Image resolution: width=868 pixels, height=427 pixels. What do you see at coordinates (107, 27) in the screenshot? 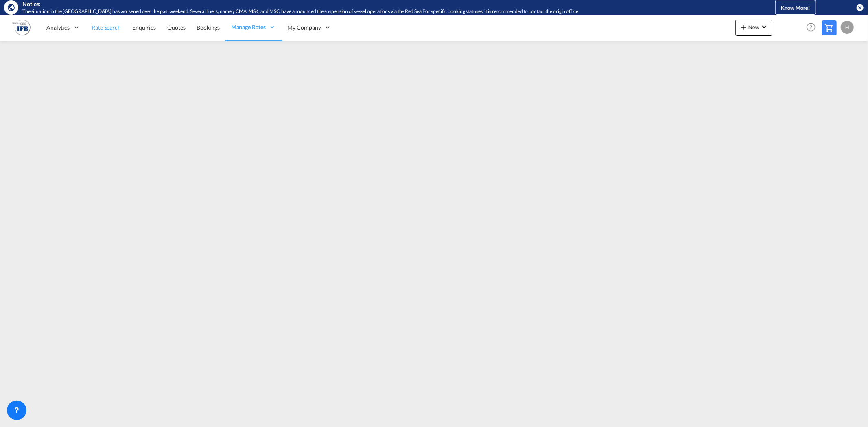
I see `span: Rate Search` at bounding box center [107, 27].